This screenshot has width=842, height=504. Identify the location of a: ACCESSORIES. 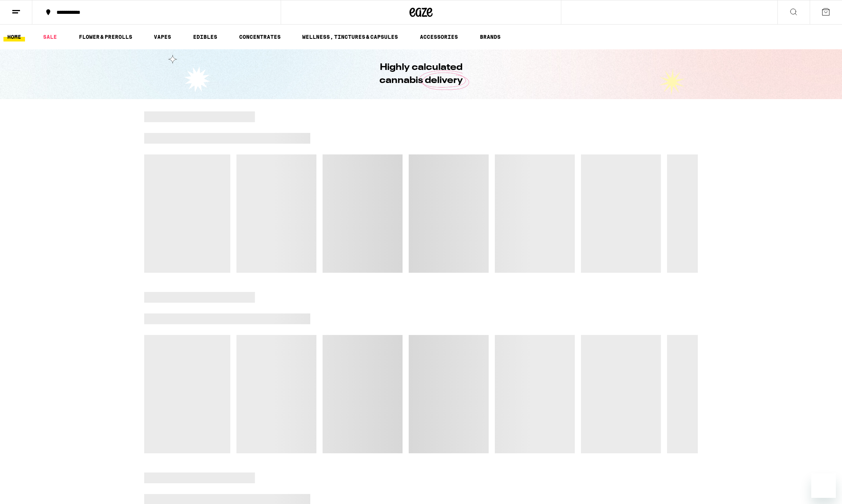
(438, 37).